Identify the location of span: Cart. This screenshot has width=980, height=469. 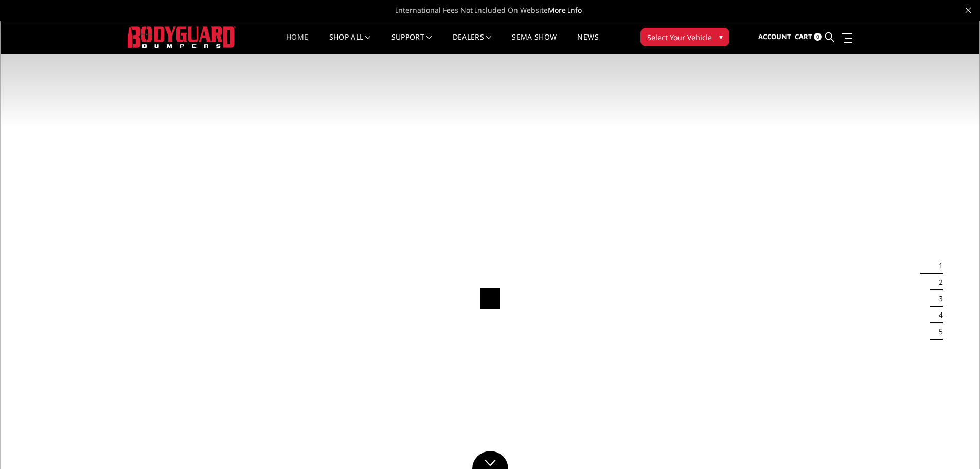
(804, 36).